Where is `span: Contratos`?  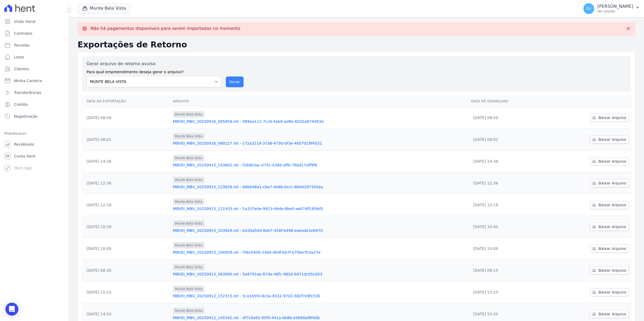
span: Contratos is located at coordinates (23, 33).